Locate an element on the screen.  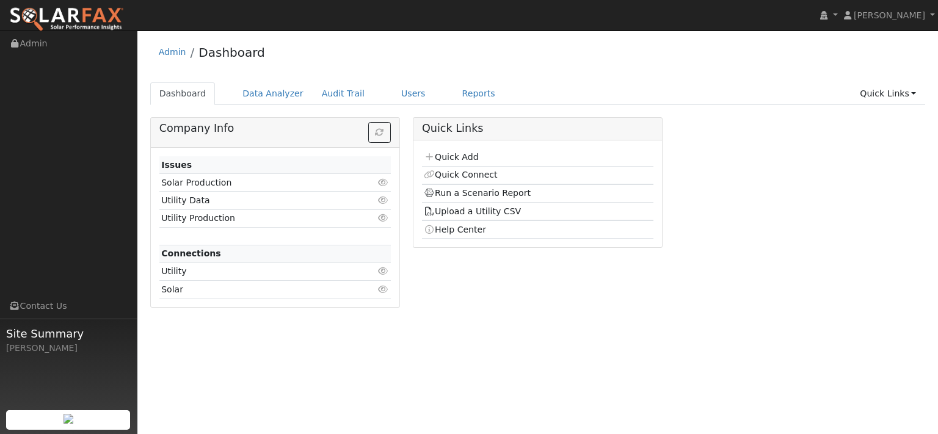
a: Quick Add is located at coordinates (451, 157).